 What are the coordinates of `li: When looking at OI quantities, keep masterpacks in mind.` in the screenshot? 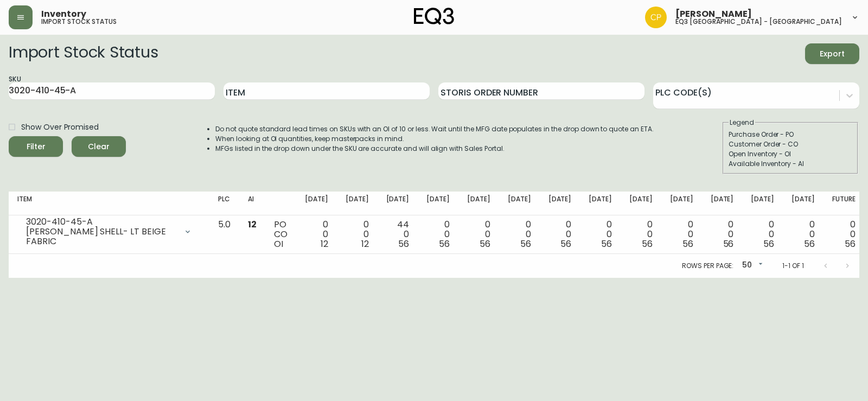 It's located at (435, 139).